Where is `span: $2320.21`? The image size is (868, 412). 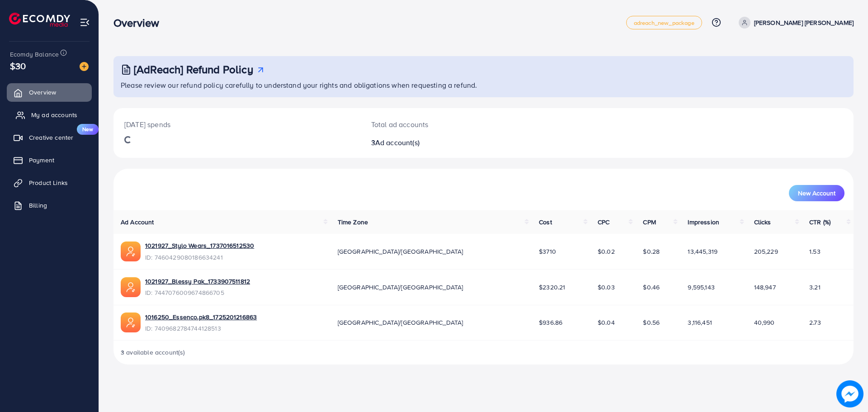 span: $2320.21 is located at coordinates (552, 287).